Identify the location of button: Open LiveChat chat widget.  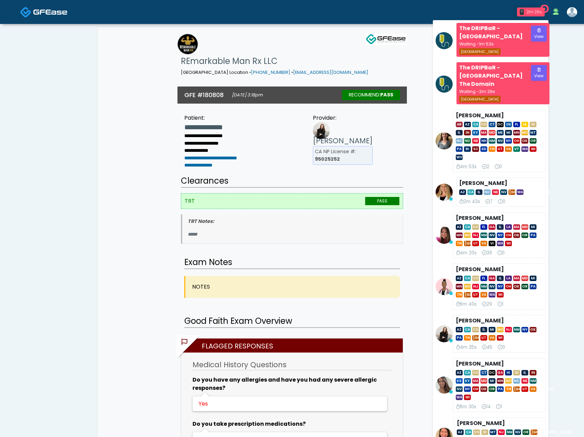
(16, 13).